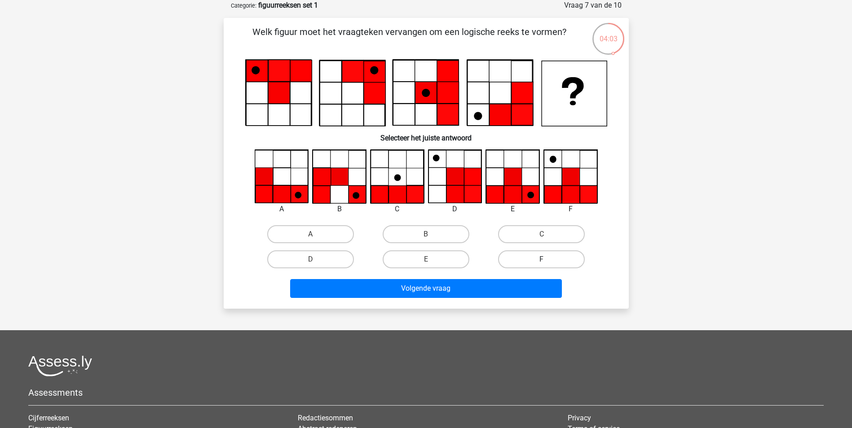  What do you see at coordinates (512, 209) in the screenshot?
I see `div: E` at bounding box center [512, 209].